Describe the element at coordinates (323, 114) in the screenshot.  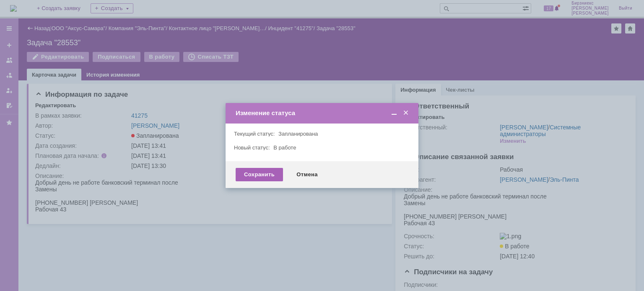
I see `div: Изменение статуса` at that location.